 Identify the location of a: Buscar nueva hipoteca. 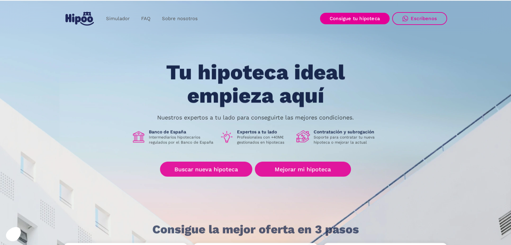
(206, 169).